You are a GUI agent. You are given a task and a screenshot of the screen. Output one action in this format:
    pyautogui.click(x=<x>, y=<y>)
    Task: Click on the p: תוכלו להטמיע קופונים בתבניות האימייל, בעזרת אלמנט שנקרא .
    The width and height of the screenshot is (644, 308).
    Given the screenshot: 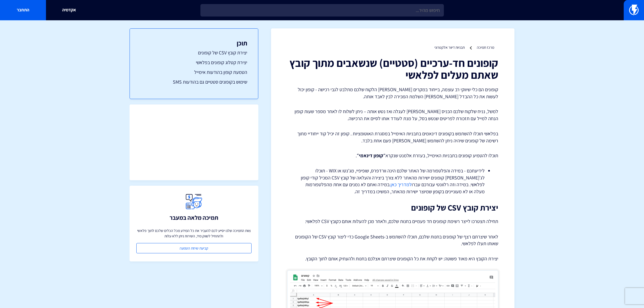 What is the action you would take?
    pyautogui.click(x=393, y=156)
    